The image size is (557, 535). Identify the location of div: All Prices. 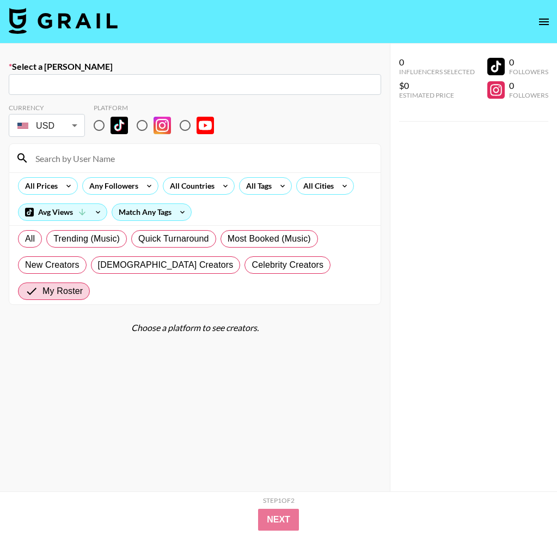
(39, 186).